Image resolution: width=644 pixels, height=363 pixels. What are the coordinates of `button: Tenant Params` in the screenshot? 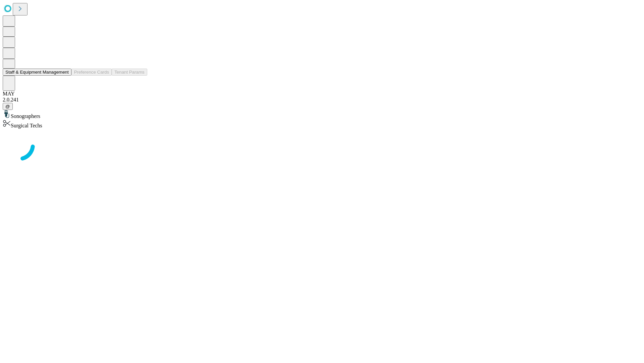 It's located at (130, 72).